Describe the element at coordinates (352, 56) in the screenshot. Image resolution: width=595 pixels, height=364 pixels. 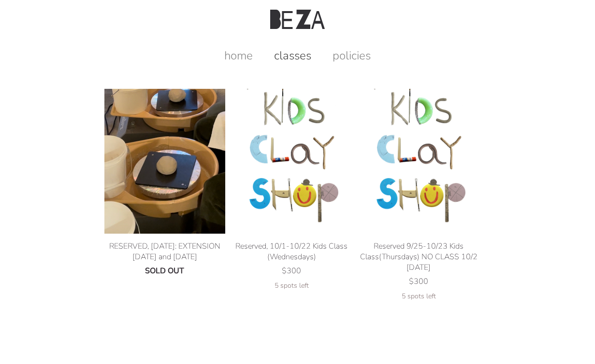
I see `a: policies` at that location.